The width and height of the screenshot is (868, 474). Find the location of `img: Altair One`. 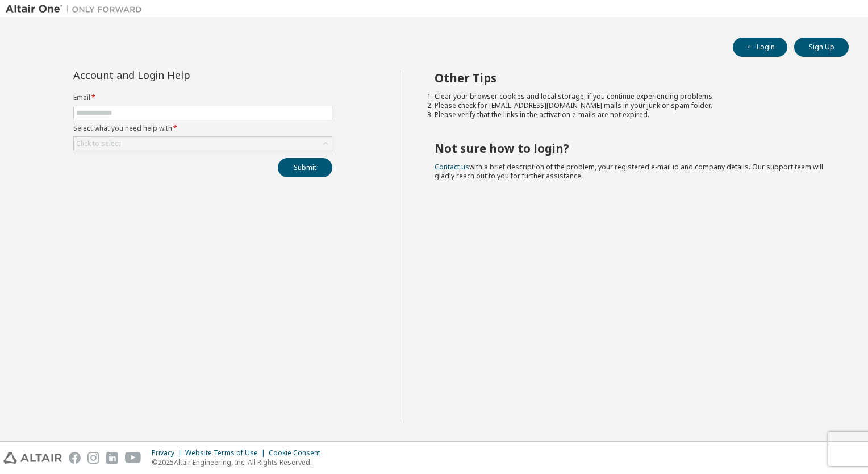

img: Altair One is located at coordinates (77, 9).